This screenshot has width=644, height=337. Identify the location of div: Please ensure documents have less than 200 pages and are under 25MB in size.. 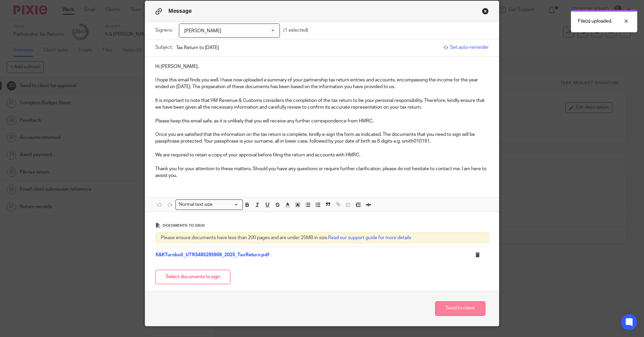
(322, 238).